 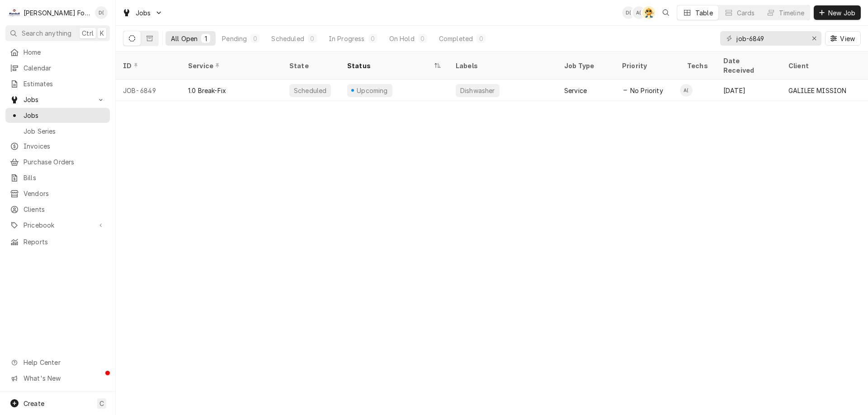 What do you see at coordinates (64, 193) in the screenshot?
I see `span: Vendors` at bounding box center [64, 193].